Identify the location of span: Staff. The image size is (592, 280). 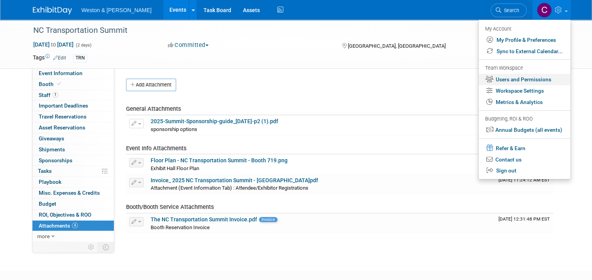
(48, 95).